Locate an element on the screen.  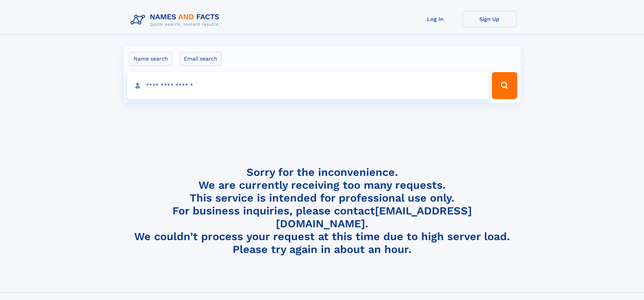
button: Search Button is located at coordinates (504, 86).